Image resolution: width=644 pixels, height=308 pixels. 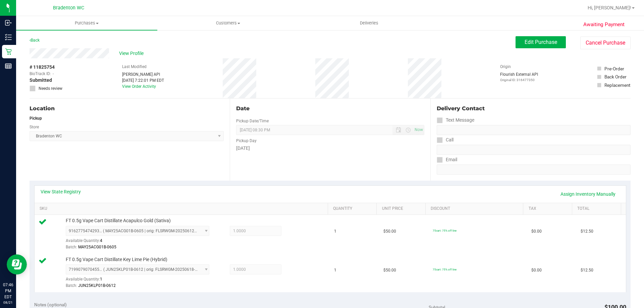 I want to click on span: Notes (optional), so click(x=50, y=305).